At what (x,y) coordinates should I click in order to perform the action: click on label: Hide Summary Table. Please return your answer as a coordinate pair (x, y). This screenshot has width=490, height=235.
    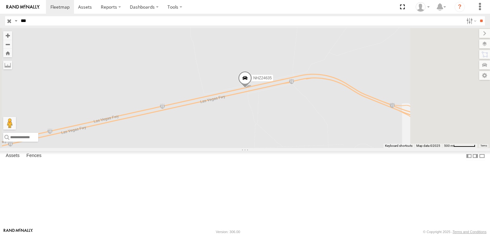
    Looking at the image, I should click on (482, 156).